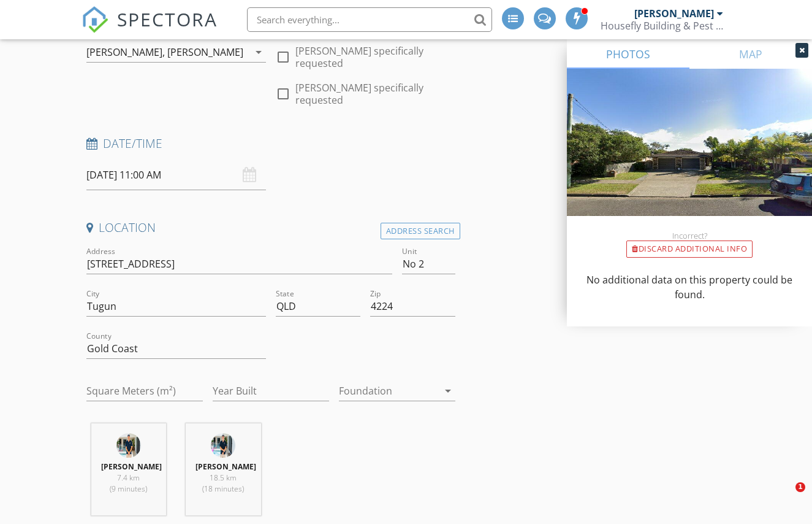 The width and height of the screenshot is (812, 524). I want to click on input: Search everything..., so click(370, 20).